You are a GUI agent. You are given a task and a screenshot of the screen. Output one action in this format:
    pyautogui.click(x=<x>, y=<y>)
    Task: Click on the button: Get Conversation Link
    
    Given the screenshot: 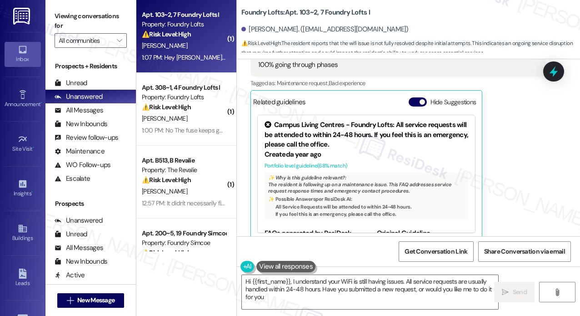 What is the action you would take?
    pyautogui.click(x=436, y=251)
    